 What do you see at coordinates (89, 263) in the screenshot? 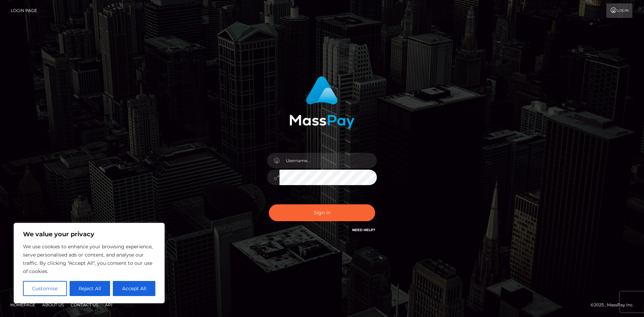
I see `div: We value your privacy` at bounding box center [89, 263].